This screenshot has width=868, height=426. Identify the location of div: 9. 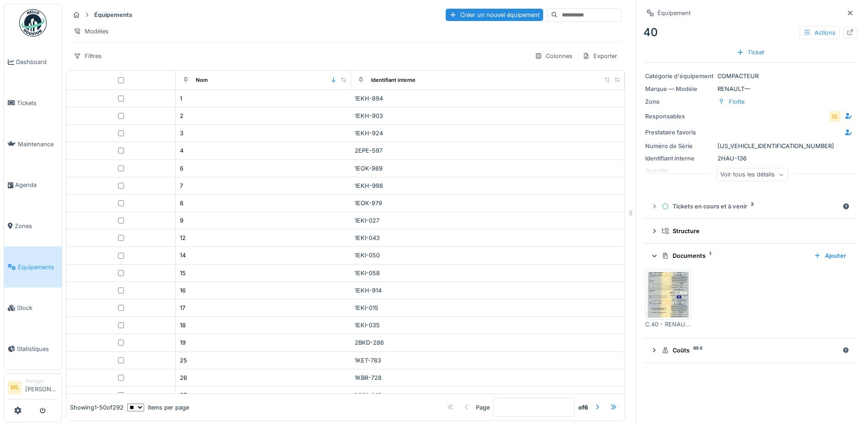
(182, 220).